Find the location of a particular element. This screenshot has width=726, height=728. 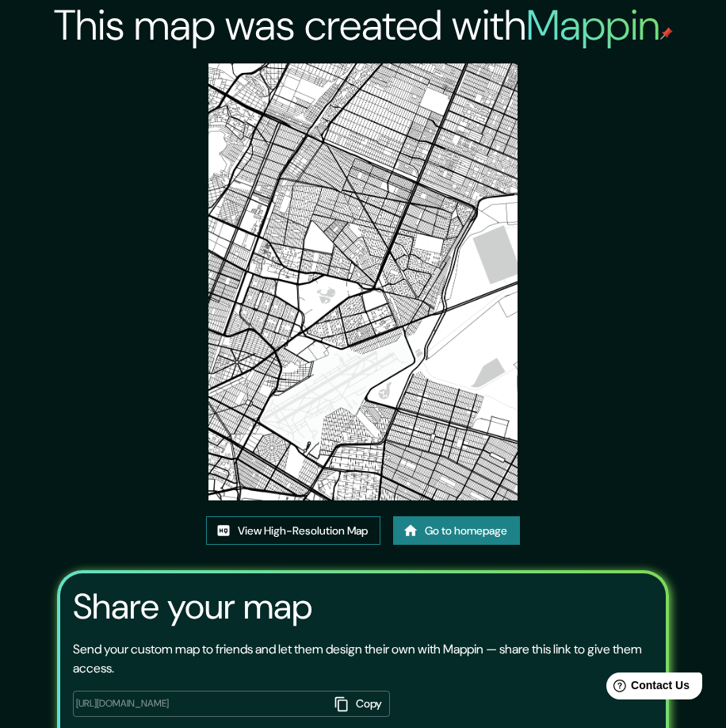

a: View High-Resolution Map is located at coordinates (293, 530).